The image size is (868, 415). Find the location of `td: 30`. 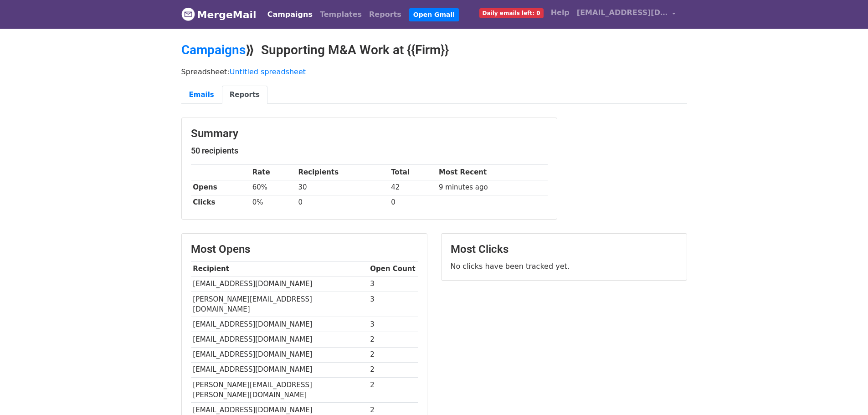

td: 30 is located at coordinates (343, 187).